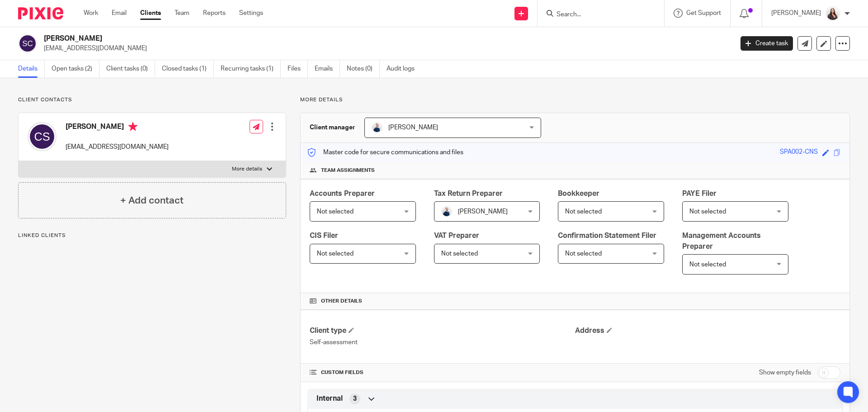  I want to click on a: Email, so click(119, 13).